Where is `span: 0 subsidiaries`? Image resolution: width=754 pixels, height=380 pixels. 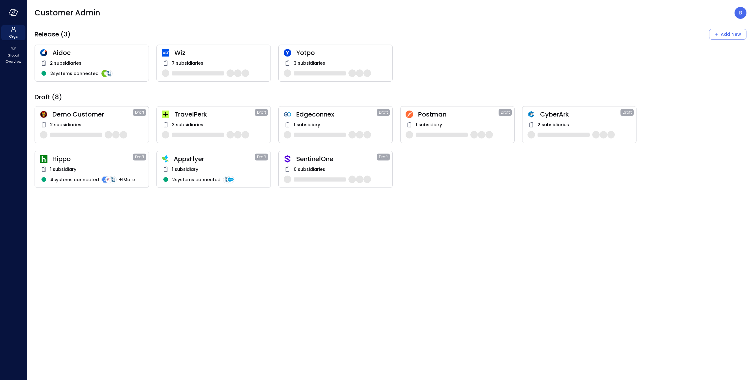
span: 0 subsidiaries is located at coordinates (310, 169).